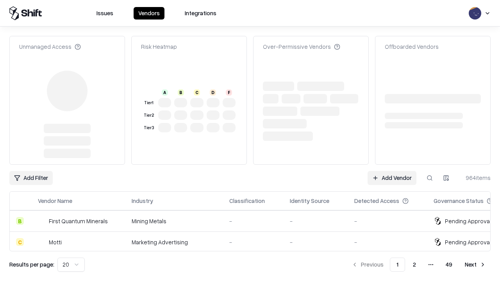 The image size is (500, 281). I want to click on button: Integrations, so click(200, 13).